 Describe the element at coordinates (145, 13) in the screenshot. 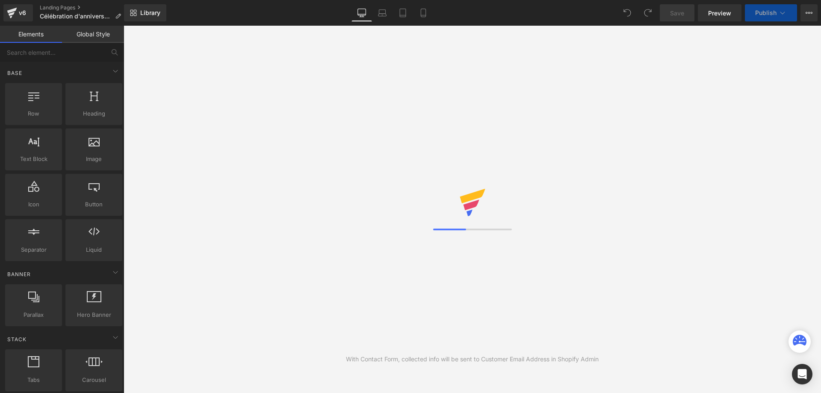

I see `a: New Library` at that location.